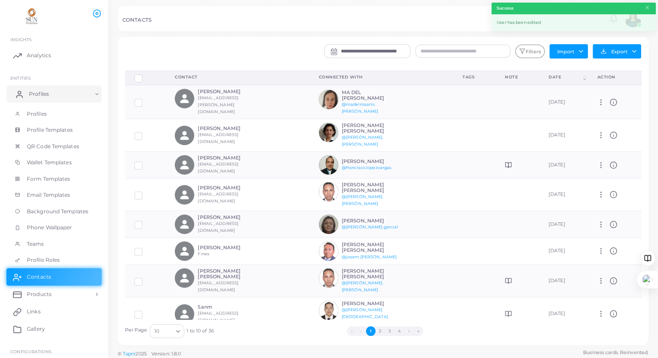 The width and height of the screenshot is (658, 358). I want to click on a: @francisco.lopezvargas, so click(367, 167).